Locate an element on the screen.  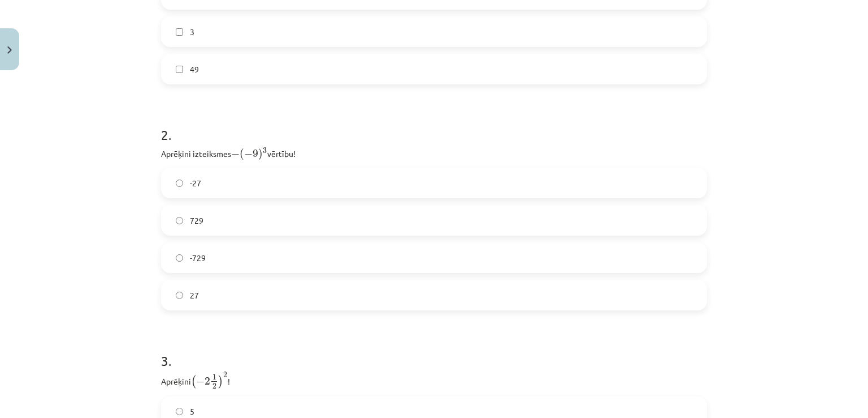
span: 27 is located at coordinates (194, 295).